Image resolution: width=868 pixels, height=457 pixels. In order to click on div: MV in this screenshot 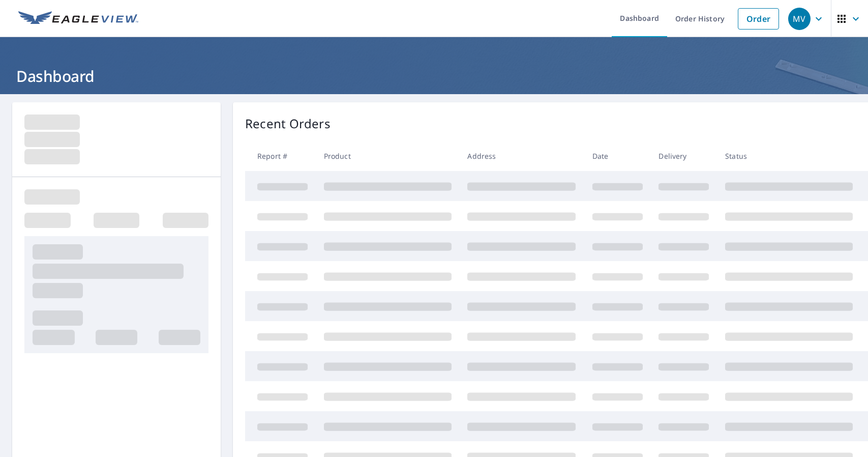, I will do `click(799, 18)`.